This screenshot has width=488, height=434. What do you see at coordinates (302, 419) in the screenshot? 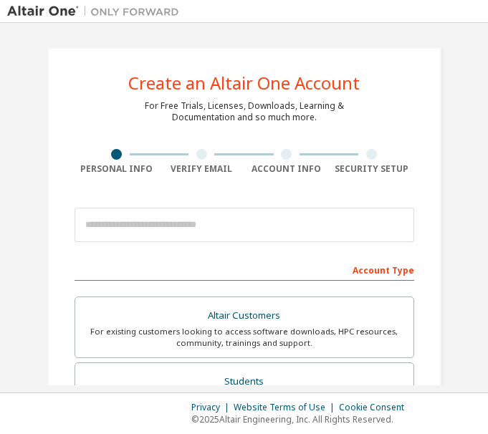
I see `p: © 2025 Altair Engineering, Inc. All Rights Reserved.` at bounding box center [302, 419].